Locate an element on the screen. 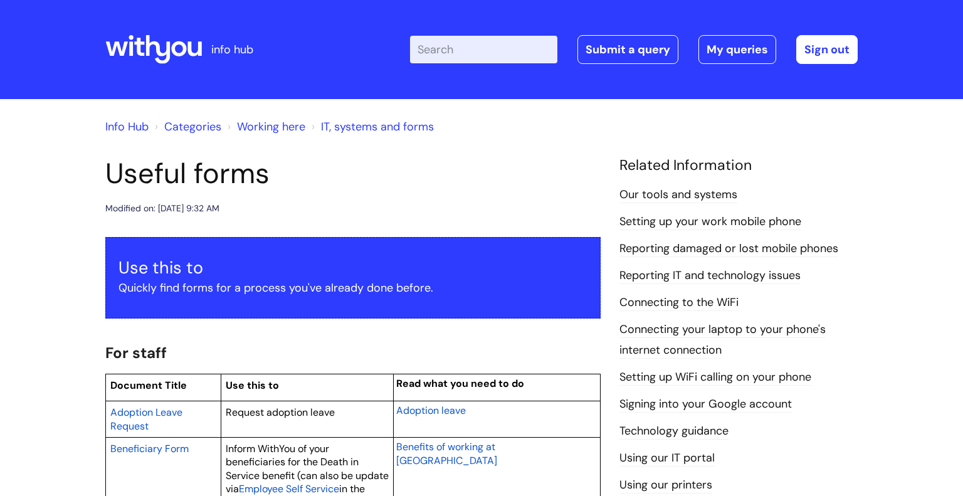  li: Solution home is located at coordinates (186, 127).